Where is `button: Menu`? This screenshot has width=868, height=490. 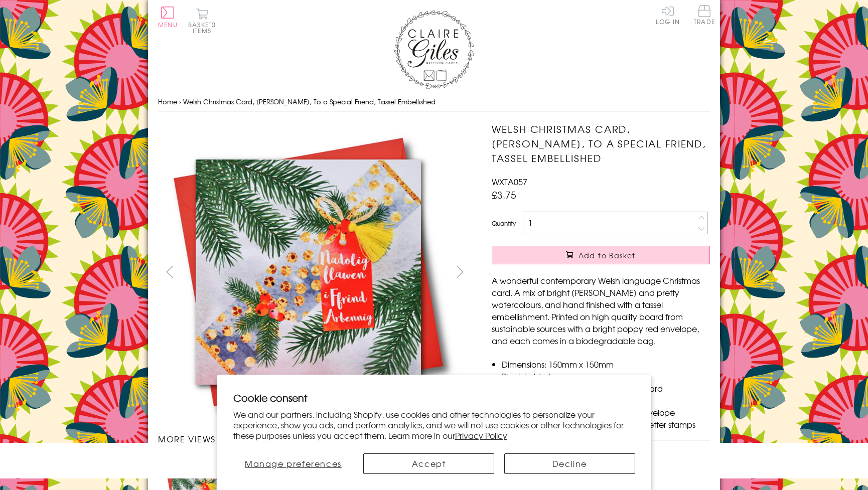 button: Menu is located at coordinates (167, 17).